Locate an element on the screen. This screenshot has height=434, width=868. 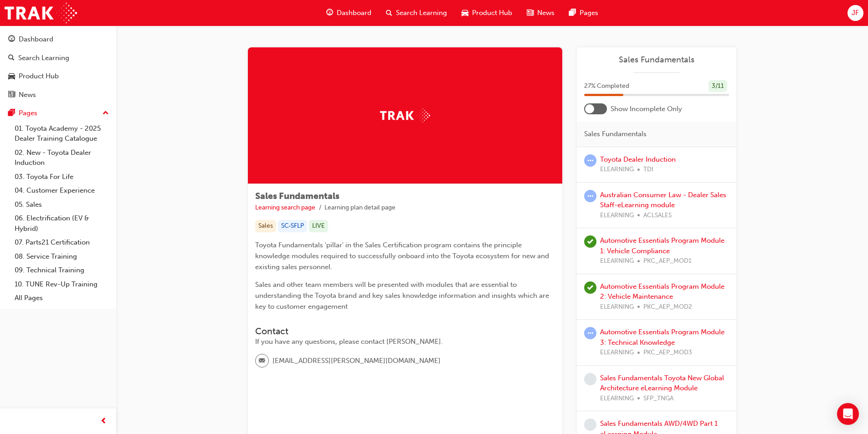
a: Toyota Dealer Induction is located at coordinates (638, 159).